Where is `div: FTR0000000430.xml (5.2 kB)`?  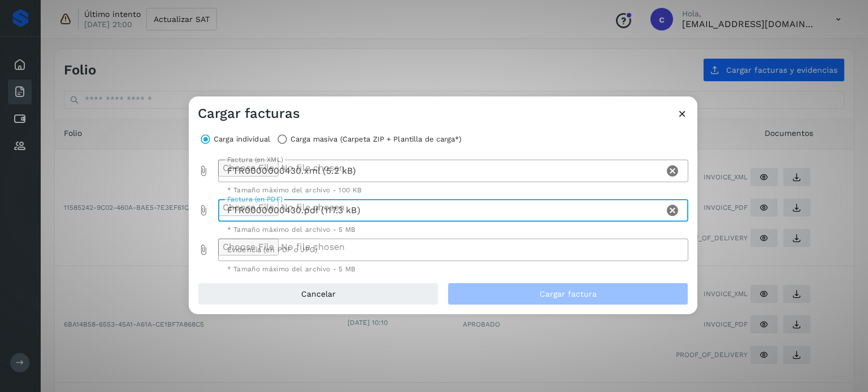
div: FTR0000000430.xml (5.2 kB) is located at coordinates (441, 171).